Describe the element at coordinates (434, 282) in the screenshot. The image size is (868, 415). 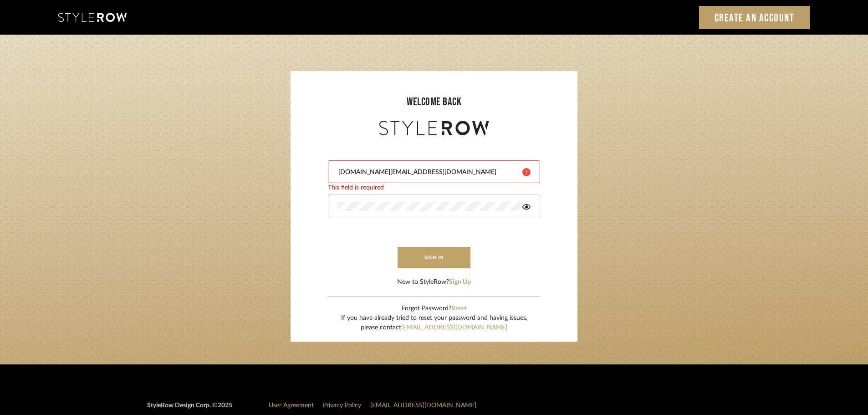
I see `div: New to StyleRow?` at that location.